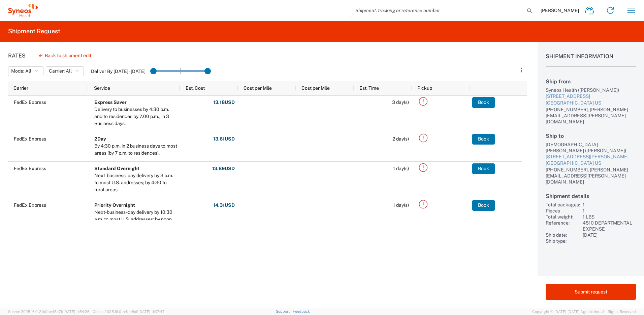  I want to click on h1: Rates, so click(17, 55).